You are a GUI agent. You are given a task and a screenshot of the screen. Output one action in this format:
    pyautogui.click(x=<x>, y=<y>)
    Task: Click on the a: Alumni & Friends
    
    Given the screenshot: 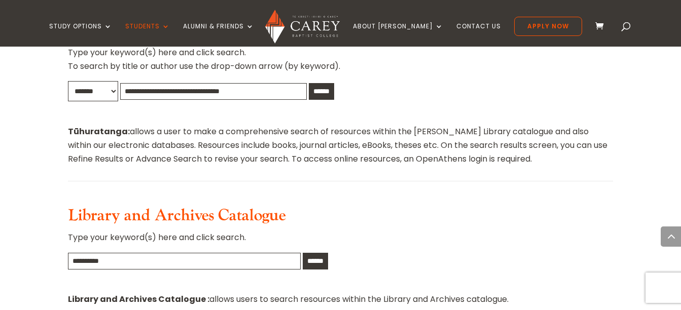 What is the action you would take?
    pyautogui.click(x=218, y=34)
    